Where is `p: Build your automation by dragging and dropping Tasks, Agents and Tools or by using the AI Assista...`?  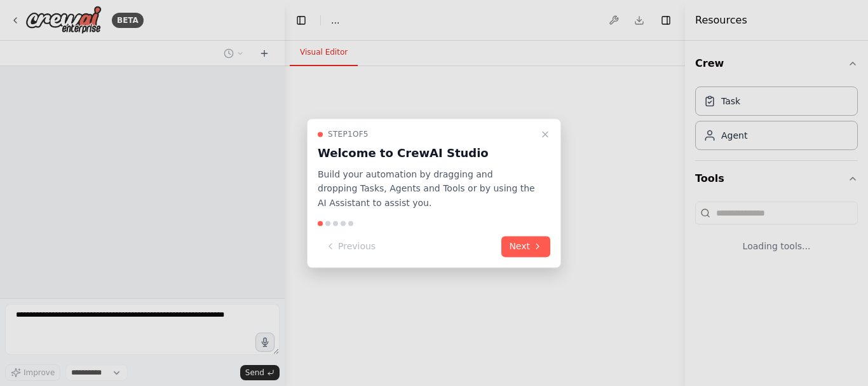
p: Build your automation by dragging and dropping Tasks, Agents and Tools or by using the AI Assista... is located at coordinates (427, 189).